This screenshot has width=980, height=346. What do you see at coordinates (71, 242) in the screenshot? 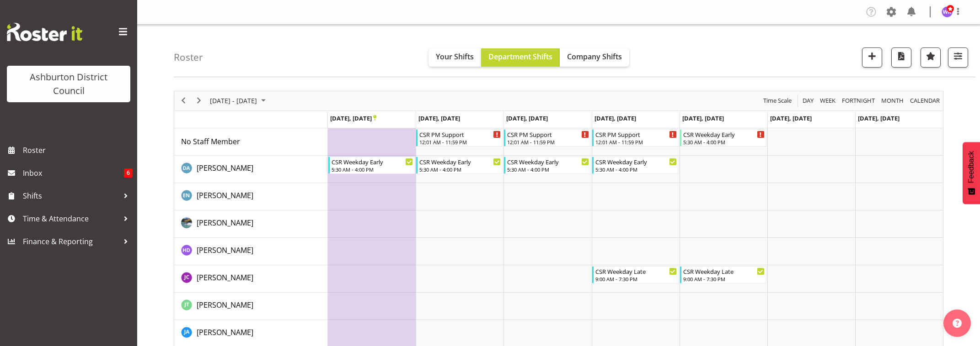
I see `span: Finance & Reporting` at bounding box center [71, 242].